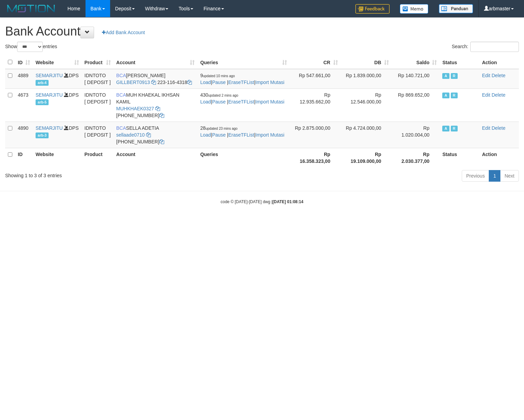  I want to click on select: Showentries, so click(30, 47).